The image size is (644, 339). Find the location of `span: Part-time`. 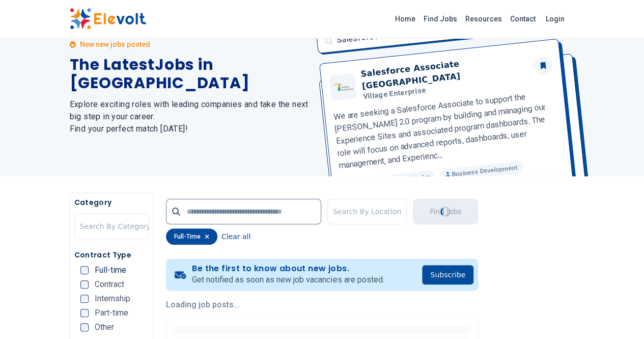

span: Part-time is located at coordinates (111, 313).